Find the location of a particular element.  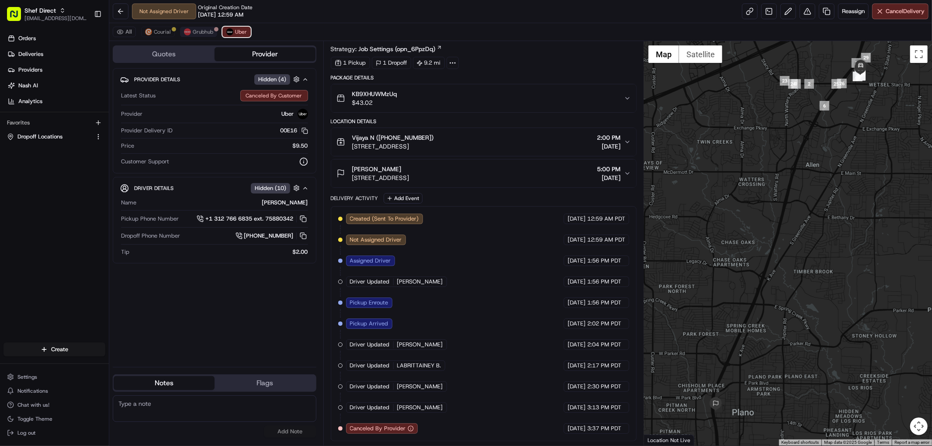

div: Favorites is located at coordinates (54, 123).